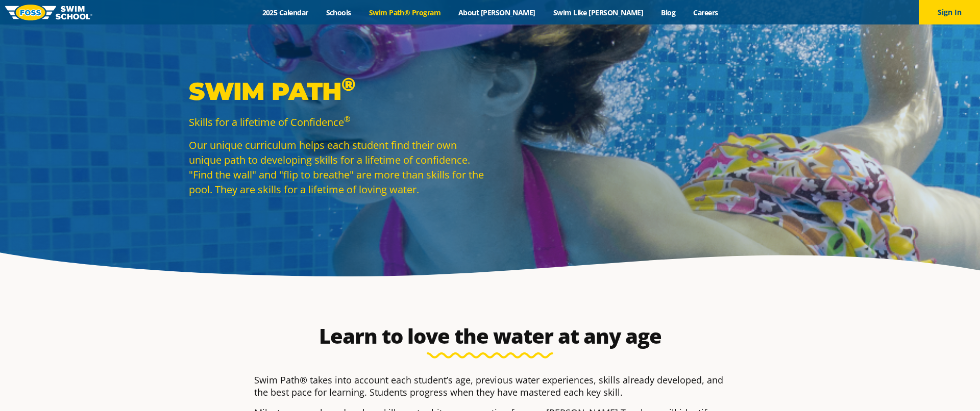 Image resolution: width=980 pixels, height=411 pixels. Describe the element at coordinates (337, 91) in the screenshot. I see `p: Swim Path` at that location.